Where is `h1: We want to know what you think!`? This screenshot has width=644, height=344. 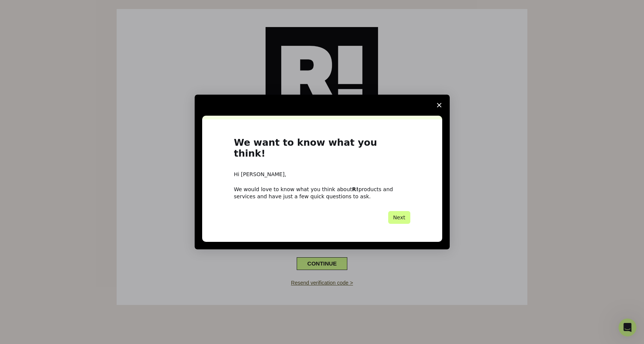 h1: We want to know what you think! is located at coordinates (322, 150).